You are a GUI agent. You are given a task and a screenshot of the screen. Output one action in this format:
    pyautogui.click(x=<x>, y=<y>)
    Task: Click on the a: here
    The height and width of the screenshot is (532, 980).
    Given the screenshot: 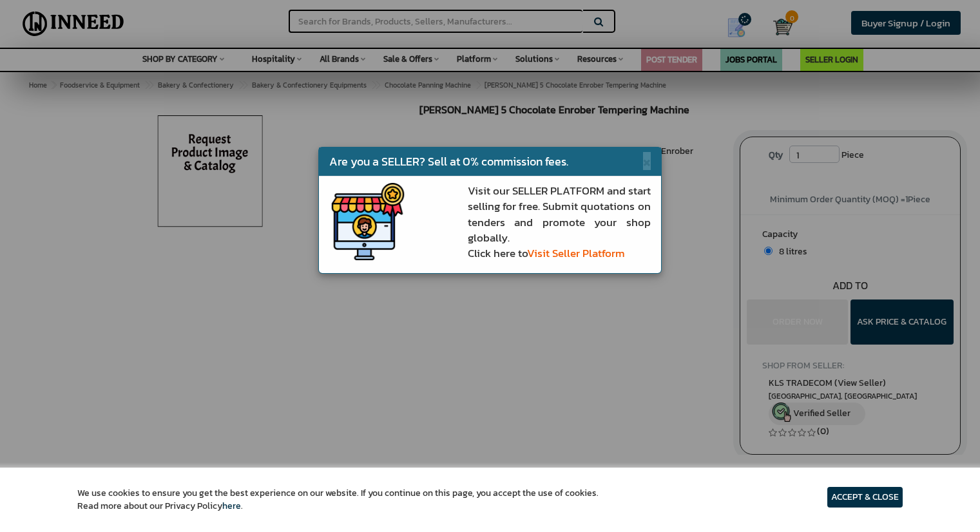 What is the action you would take?
    pyautogui.click(x=232, y=506)
    